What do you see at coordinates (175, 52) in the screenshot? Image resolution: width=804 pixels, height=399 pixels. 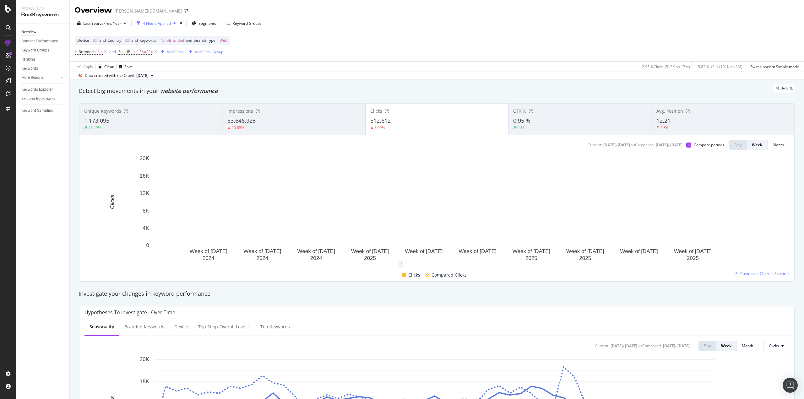 I see `div: Add Filter` at bounding box center [175, 52].